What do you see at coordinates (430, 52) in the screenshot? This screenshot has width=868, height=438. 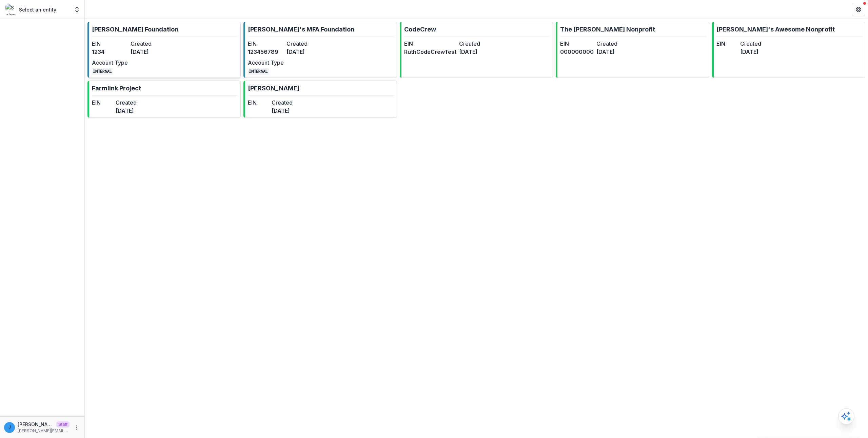 I see `dd: RuthCodeCrewTest` at bounding box center [430, 52].